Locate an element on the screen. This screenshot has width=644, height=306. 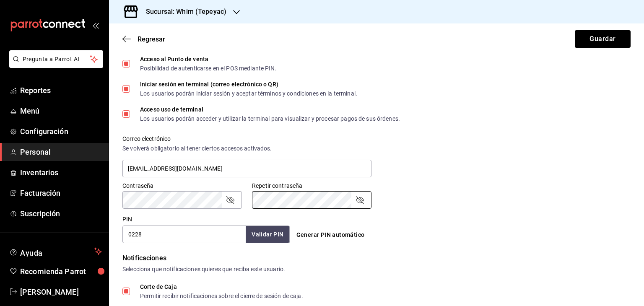
button: open_drawer_menu is located at coordinates (95, 25).